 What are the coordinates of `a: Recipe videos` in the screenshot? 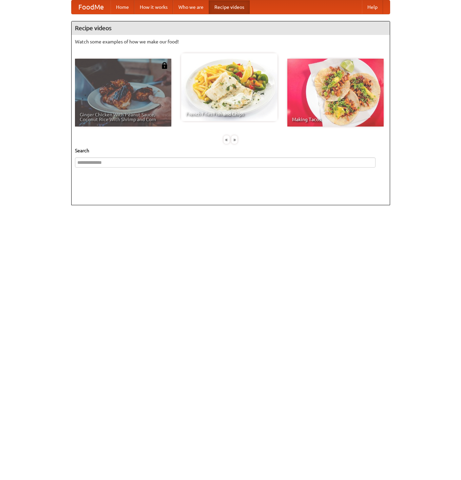 It's located at (229, 7).